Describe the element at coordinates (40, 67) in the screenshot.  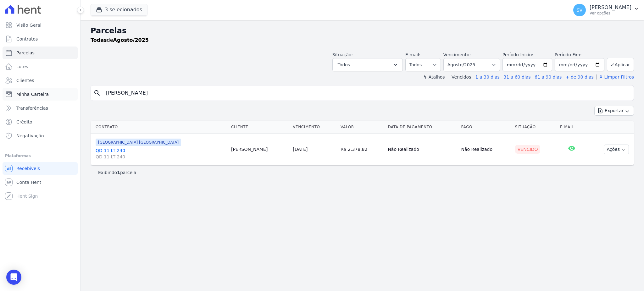
I see `a: Lotes` at that location.